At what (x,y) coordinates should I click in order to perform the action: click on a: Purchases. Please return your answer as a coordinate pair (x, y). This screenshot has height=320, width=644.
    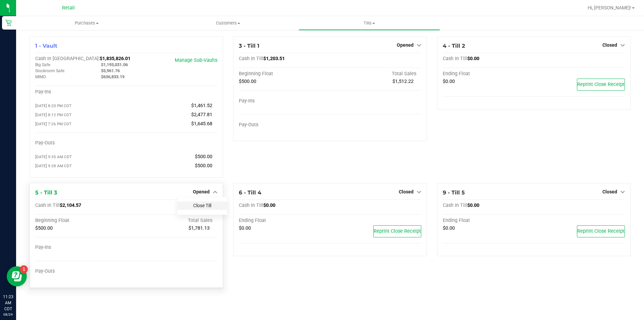
    Looking at the image, I should click on (87, 23).